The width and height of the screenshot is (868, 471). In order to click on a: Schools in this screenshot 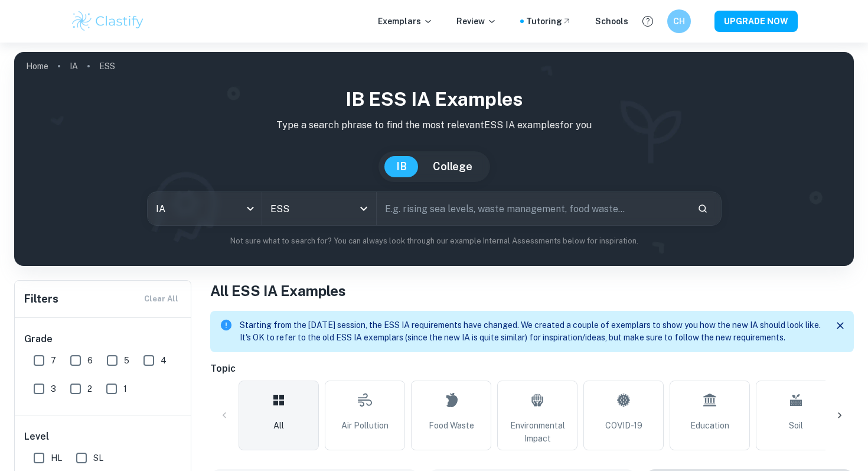, I will do `click(612, 21)`.